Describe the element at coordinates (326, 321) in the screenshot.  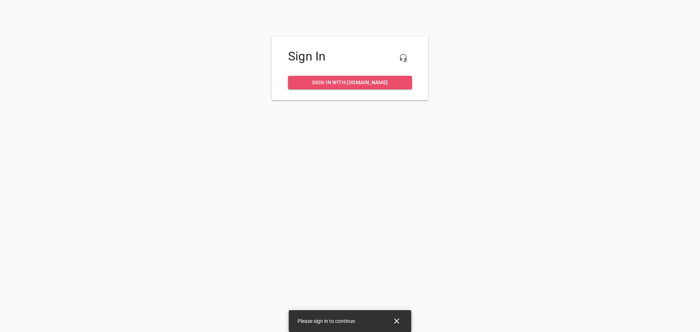
I see `span: Please sign in to continue.` at that location.